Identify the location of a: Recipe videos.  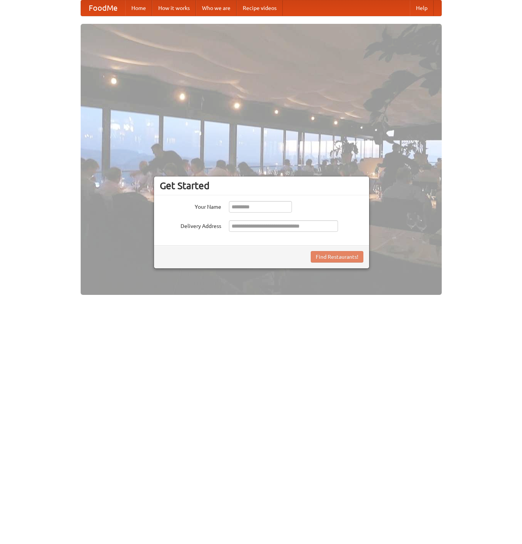
(260, 8).